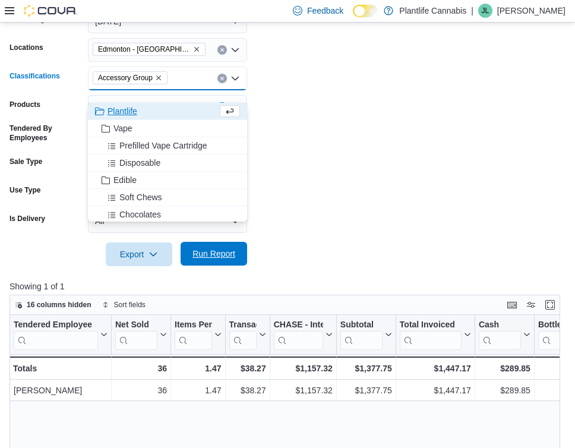  What do you see at coordinates (287, 286) in the screenshot?
I see `p: Showing 1 of 1` at bounding box center [287, 286].